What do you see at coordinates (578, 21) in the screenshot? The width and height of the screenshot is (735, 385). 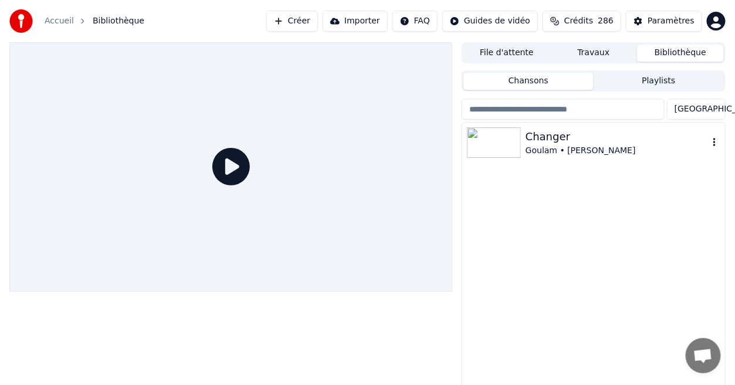 I see `span: Crédits` at bounding box center [578, 21].